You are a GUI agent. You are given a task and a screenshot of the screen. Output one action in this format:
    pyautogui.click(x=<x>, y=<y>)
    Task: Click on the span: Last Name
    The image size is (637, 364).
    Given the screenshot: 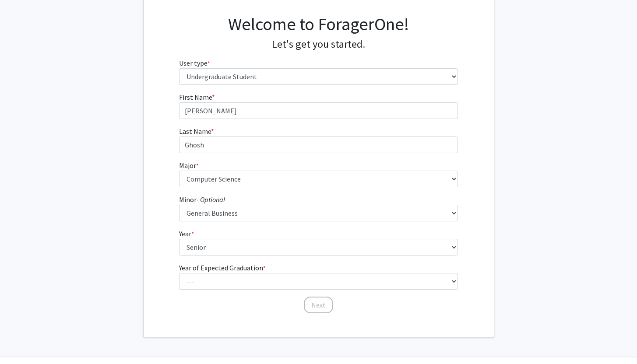 What is the action you would take?
    pyautogui.click(x=195, y=131)
    